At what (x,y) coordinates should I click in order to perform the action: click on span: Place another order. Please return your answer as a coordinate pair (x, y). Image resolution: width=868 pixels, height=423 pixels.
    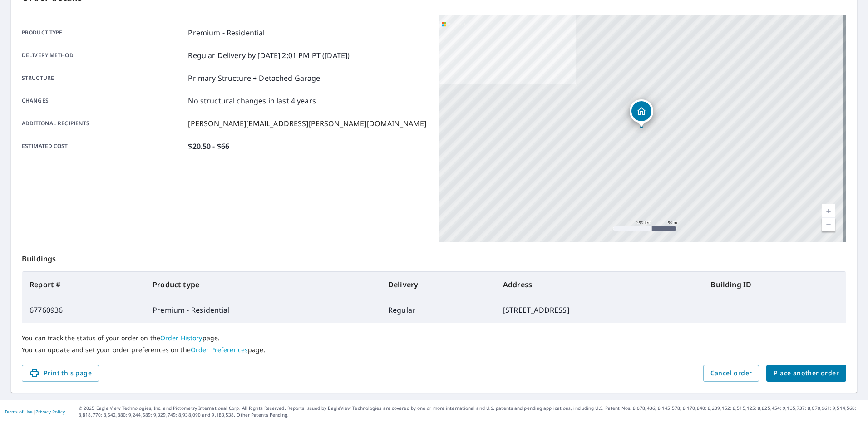
    Looking at the image, I should click on (806, 373).